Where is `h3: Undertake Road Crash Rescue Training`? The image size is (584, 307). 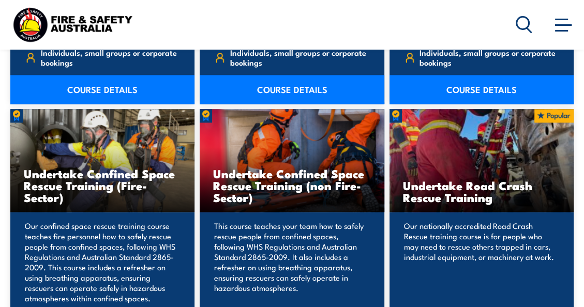
h3: Undertake Road Crash Rescue Training is located at coordinates (481, 191).